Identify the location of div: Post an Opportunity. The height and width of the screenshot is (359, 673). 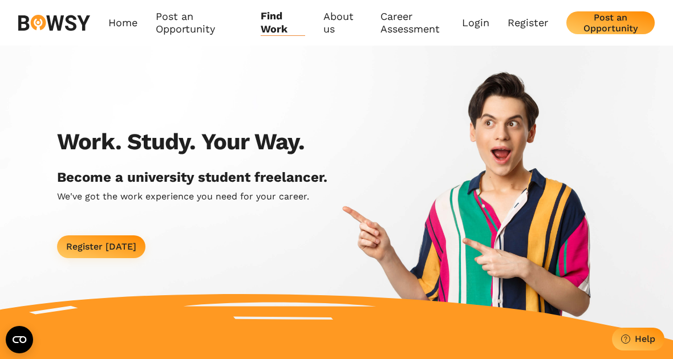
(610, 23).